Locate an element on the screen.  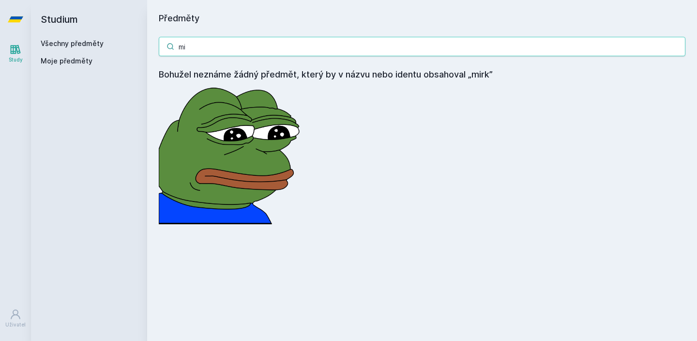
span: Moje předměty is located at coordinates (66, 61).